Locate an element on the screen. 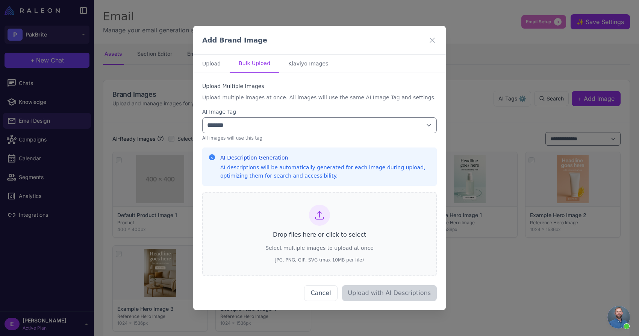  a: Open chat is located at coordinates (619, 317).